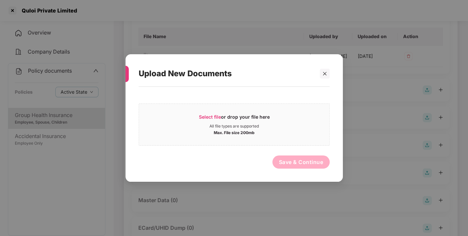 The height and width of the screenshot is (236, 468). What do you see at coordinates (300, 162) in the screenshot?
I see `button: Save & Continue` at bounding box center [300, 162].